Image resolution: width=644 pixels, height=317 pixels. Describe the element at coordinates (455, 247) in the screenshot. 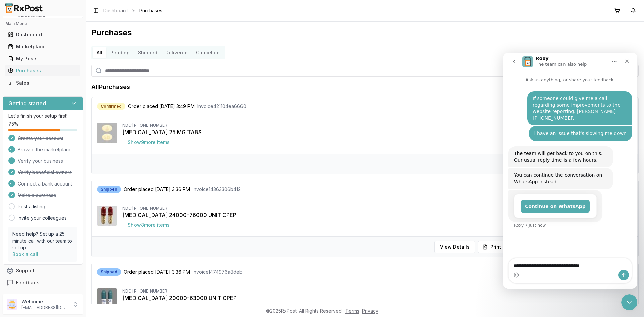

I see `button: View Details` at that location.